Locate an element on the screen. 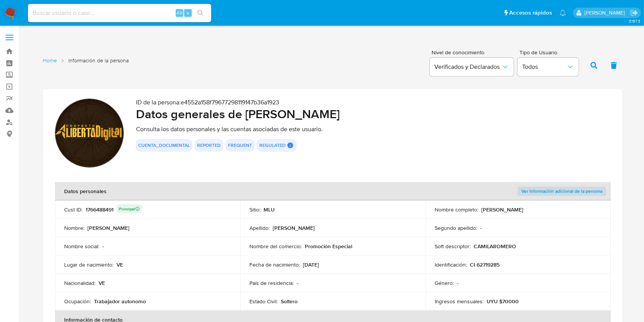 This screenshot has height=322, width=644. span: Todos is located at coordinates (544, 67).